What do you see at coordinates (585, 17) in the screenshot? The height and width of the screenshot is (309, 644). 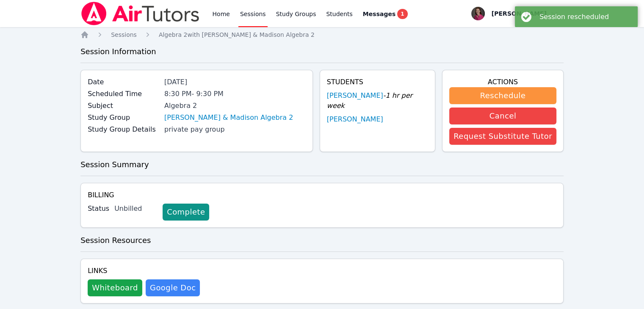 I see `div: Session rescheduled` at bounding box center [585, 17].